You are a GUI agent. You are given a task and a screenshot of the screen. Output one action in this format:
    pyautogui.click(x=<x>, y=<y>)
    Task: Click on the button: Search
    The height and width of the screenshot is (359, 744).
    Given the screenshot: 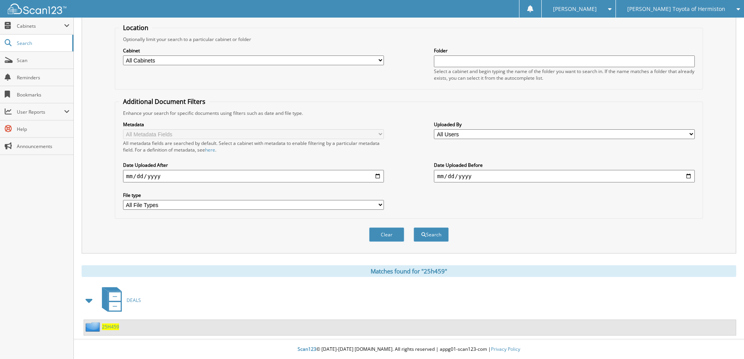 What is the action you would take?
    pyautogui.click(x=431, y=234)
    